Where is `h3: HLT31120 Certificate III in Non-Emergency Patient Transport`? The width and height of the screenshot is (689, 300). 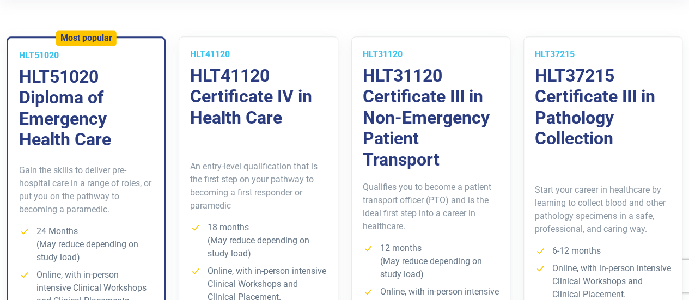
h3: HLT31120 Certificate III in Non-Emergency Patient Transport is located at coordinates (431, 118).